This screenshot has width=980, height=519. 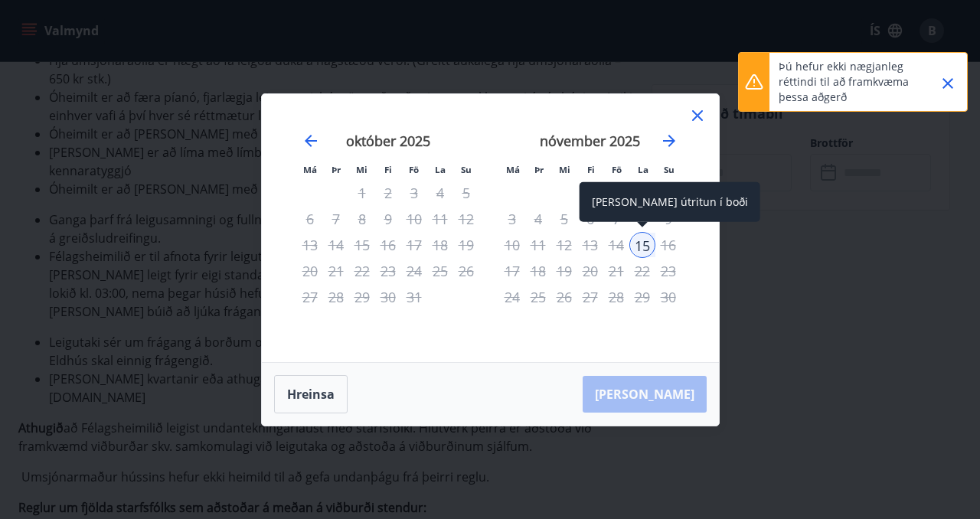 What do you see at coordinates (590, 219) in the screenshot?
I see `td: Not available. fimmtudagur, 6. nóvember 2025` at bounding box center [590, 219].